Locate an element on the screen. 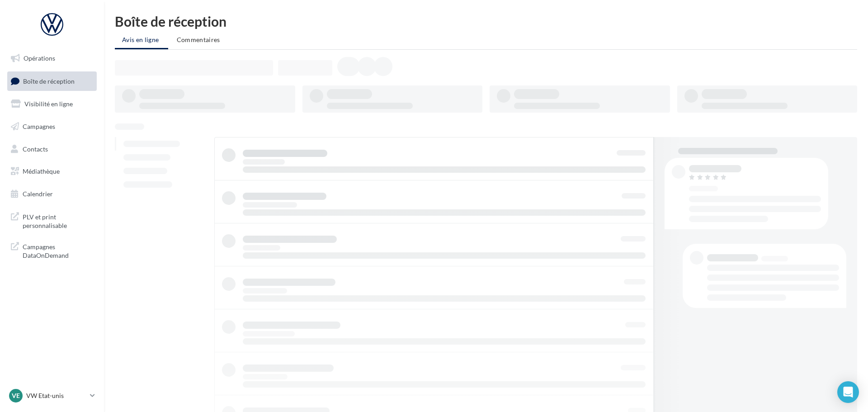 Image resolution: width=868 pixels, height=412 pixels. a: Médiathèque is located at coordinates (52, 172).